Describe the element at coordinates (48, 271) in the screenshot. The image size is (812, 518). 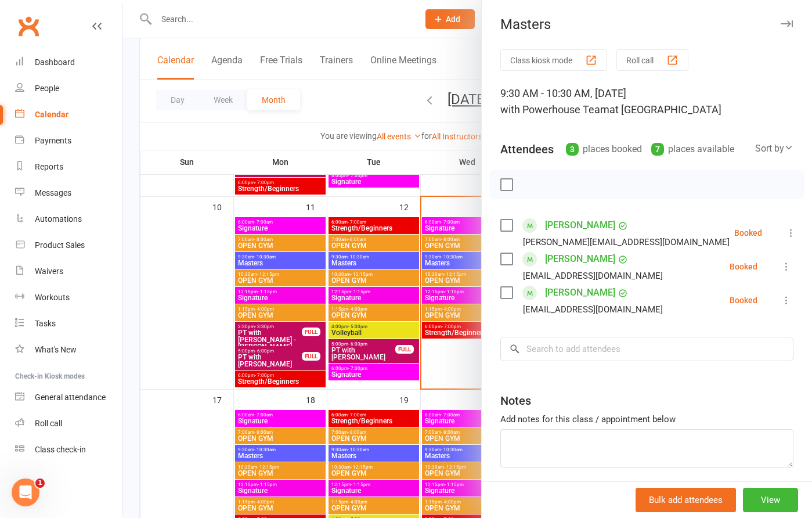
I see `div: Waivers` at that location.